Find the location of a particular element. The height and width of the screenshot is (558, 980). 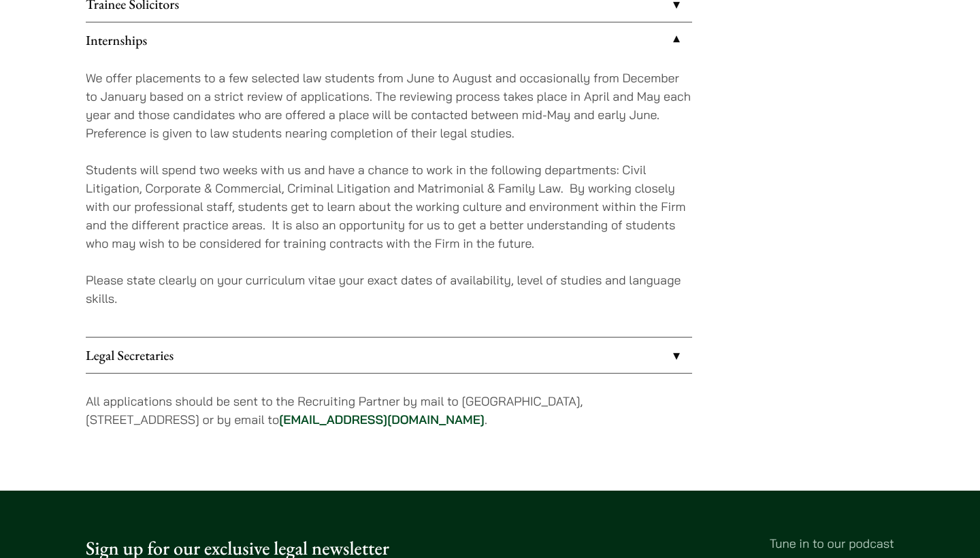

p: We offer placements to a few selected law students from June to August and occasionally from Dece... is located at coordinates (389, 105).